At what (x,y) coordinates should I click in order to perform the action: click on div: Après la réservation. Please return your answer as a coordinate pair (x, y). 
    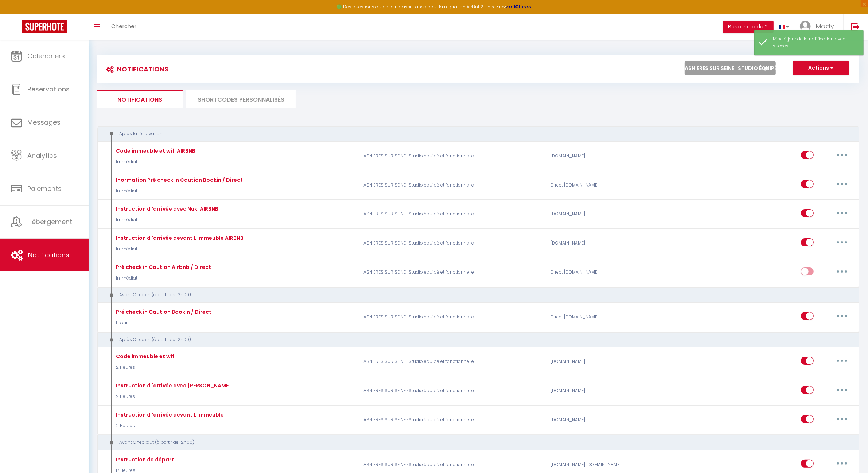
    Looking at the image, I should click on (471, 134).